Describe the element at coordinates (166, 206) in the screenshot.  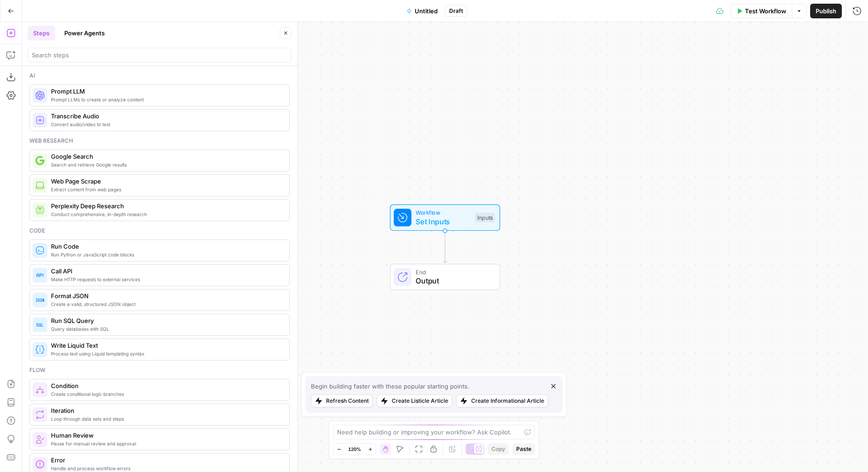
I see `span: Perplexity Deep Research` at that location.